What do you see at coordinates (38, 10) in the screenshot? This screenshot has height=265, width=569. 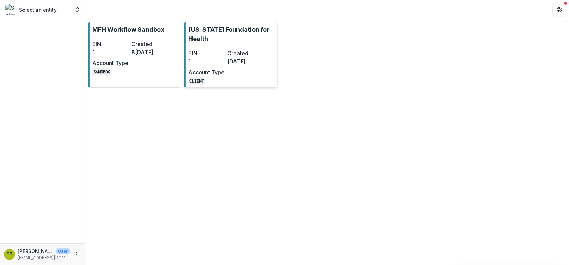 I see `p: Select an entity` at bounding box center [38, 10].